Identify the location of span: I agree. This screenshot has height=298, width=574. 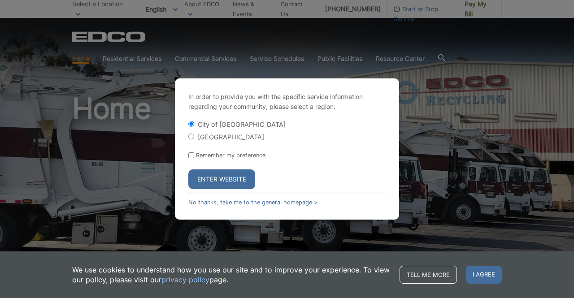
(484, 275).